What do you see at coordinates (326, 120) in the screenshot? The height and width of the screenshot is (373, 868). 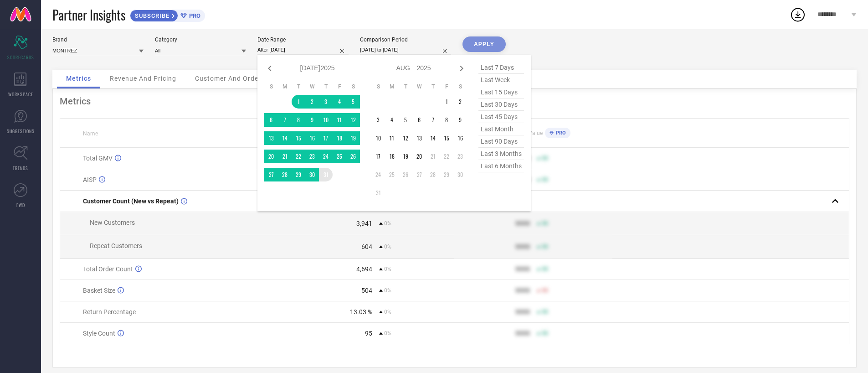 I see `td: Thu Jul 10 2025` at bounding box center [326, 120].